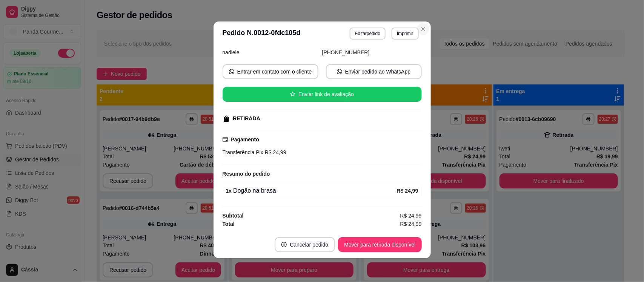  I want to click on span: credit-card, so click(225, 139).